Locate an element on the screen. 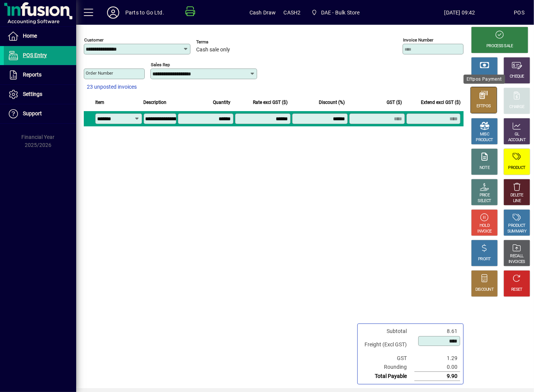  div: PROFIT is located at coordinates (485, 259).